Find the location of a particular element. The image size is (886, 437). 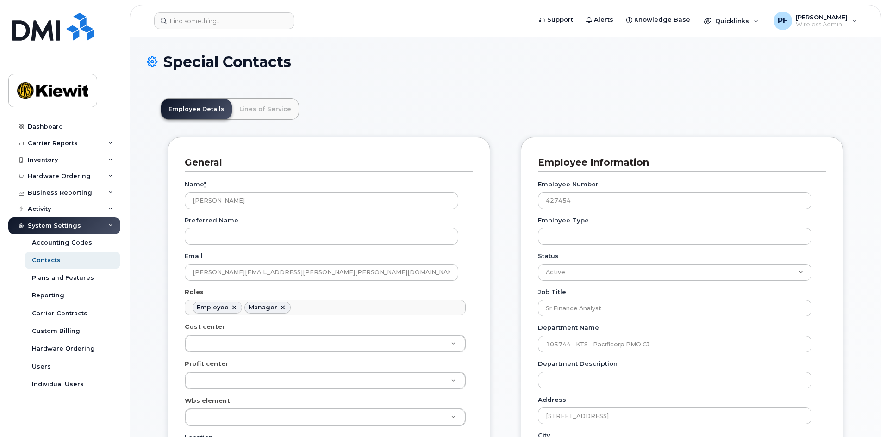

div: Employee is located at coordinates (212, 308).